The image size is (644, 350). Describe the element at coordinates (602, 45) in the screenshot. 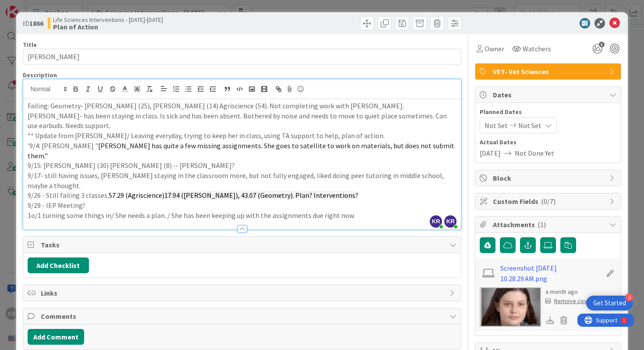

I see `span: 3` at that location.